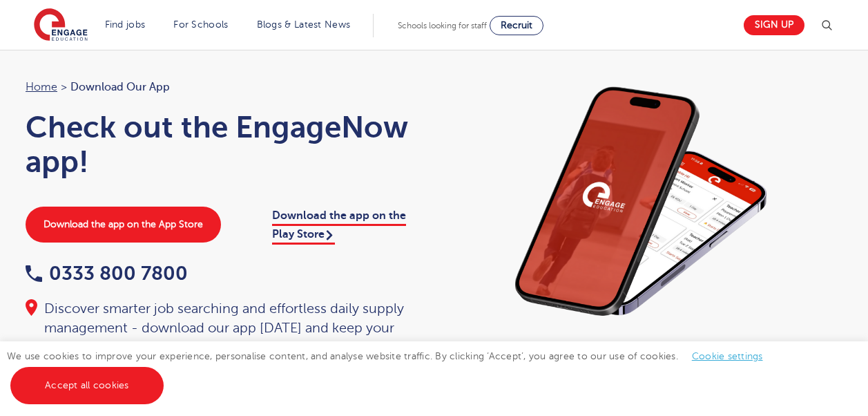  What do you see at coordinates (727, 356) in the screenshot?
I see `a: Cookie settings` at bounding box center [727, 356].